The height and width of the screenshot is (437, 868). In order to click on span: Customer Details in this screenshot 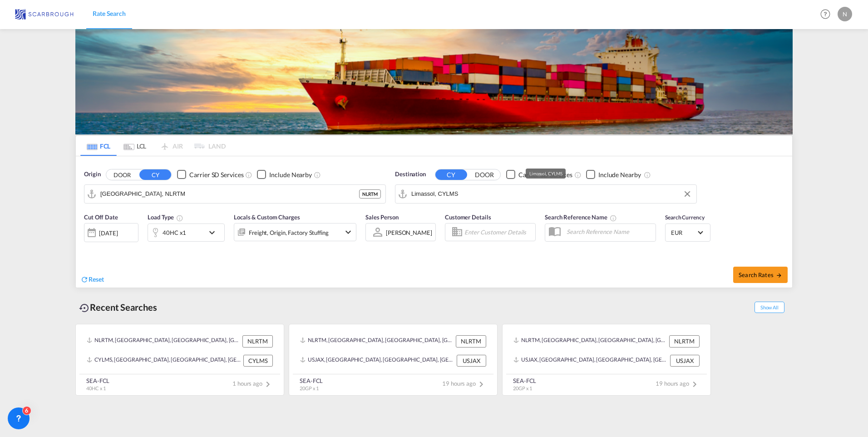, I will do `click(467, 217)`.